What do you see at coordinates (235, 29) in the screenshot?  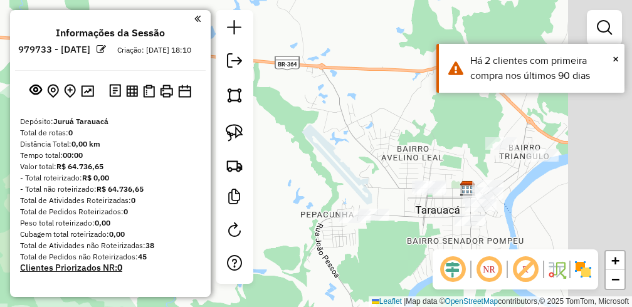 I see `a: Nova sessão e pesquisa` at bounding box center [235, 29].